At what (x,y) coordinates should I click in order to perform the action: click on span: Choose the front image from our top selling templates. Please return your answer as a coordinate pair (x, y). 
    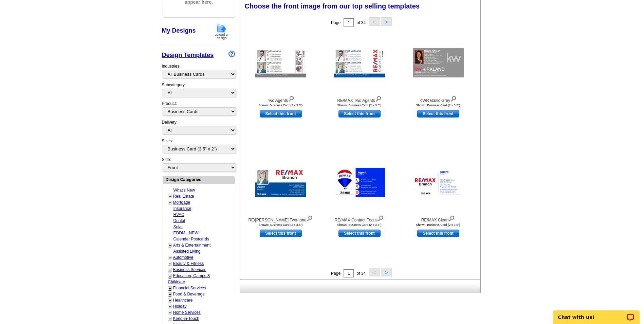
    Looking at the image, I should click on (332, 6).